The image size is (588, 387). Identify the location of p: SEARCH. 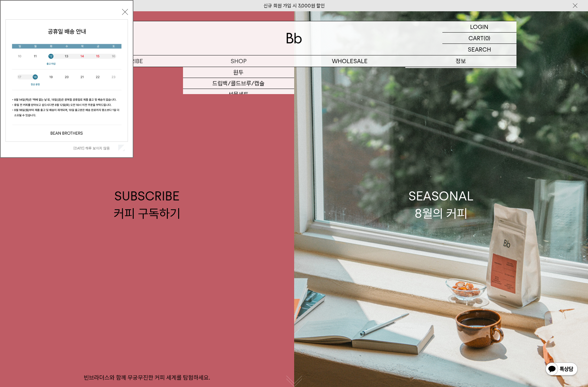
(479, 49).